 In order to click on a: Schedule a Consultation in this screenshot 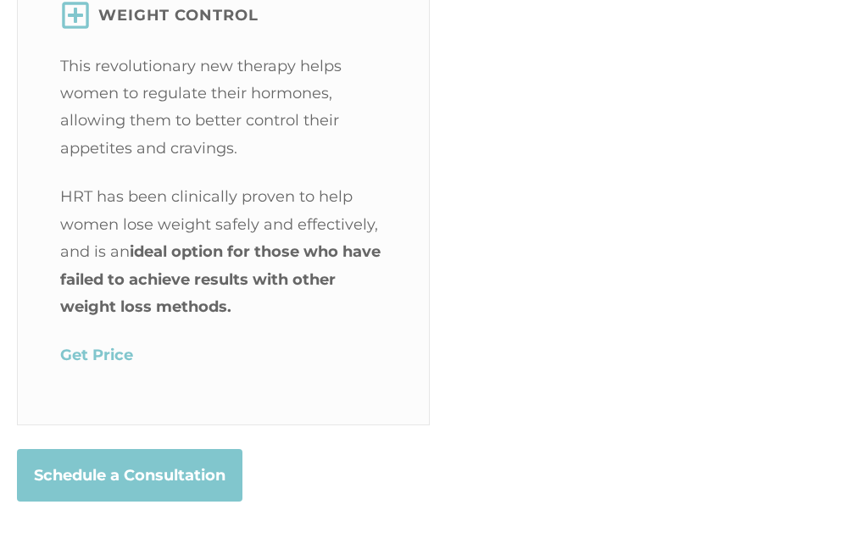, I will do `click(130, 476)`.